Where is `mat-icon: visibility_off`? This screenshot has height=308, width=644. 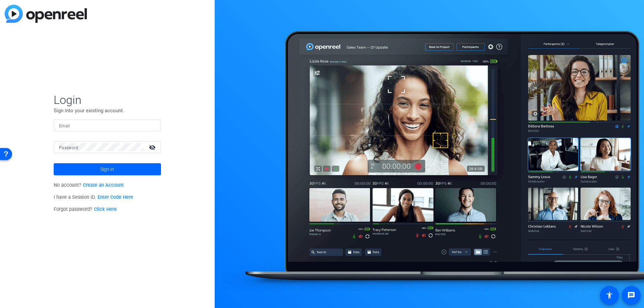
mat-icon: visibility_off is located at coordinates (153, 147).